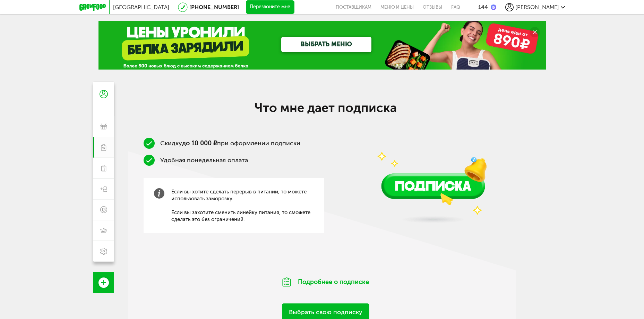 The image size is (644, 319). Describe the element at coordinates (242, 206) in the screenshot. I see `span: Если вы хотите сделать перерыв в питании, то можете использовать заморозку. Если вы захотите смен...` at that location.